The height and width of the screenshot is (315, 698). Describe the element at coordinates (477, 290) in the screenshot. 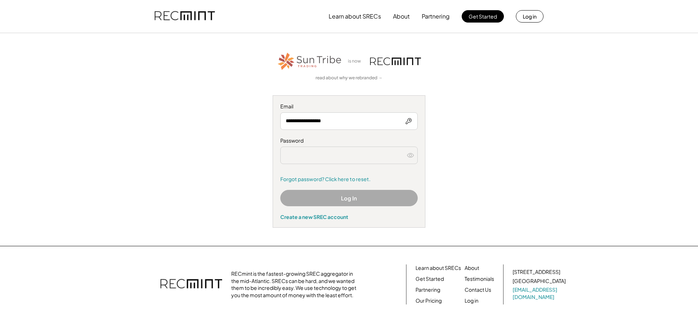

I see `a: Contact Us` at that location.